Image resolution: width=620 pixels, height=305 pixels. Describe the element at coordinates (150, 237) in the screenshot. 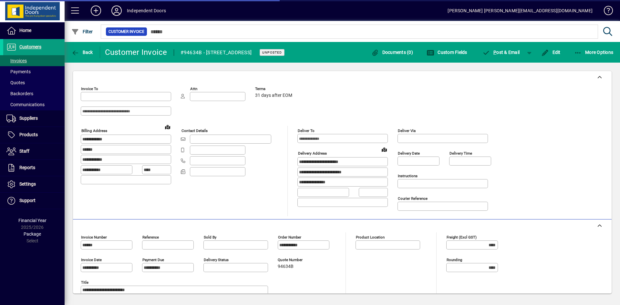

I see `mat-label: Reference` at that location.